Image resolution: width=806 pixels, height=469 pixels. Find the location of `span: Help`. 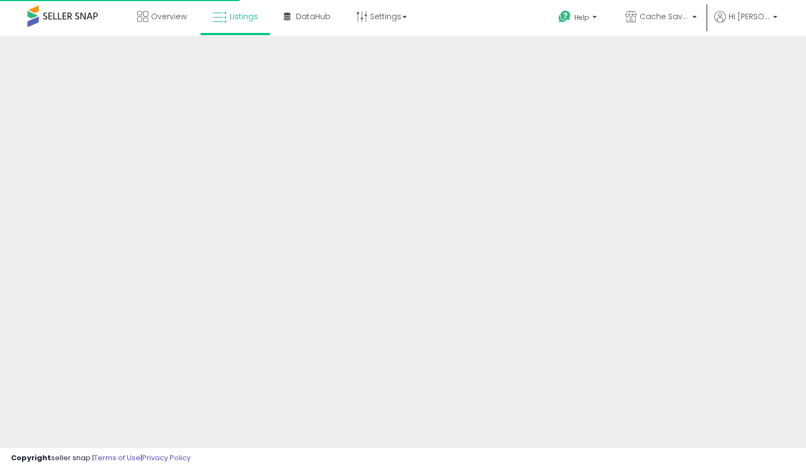

span: Help is located at coordinates (581, 17).